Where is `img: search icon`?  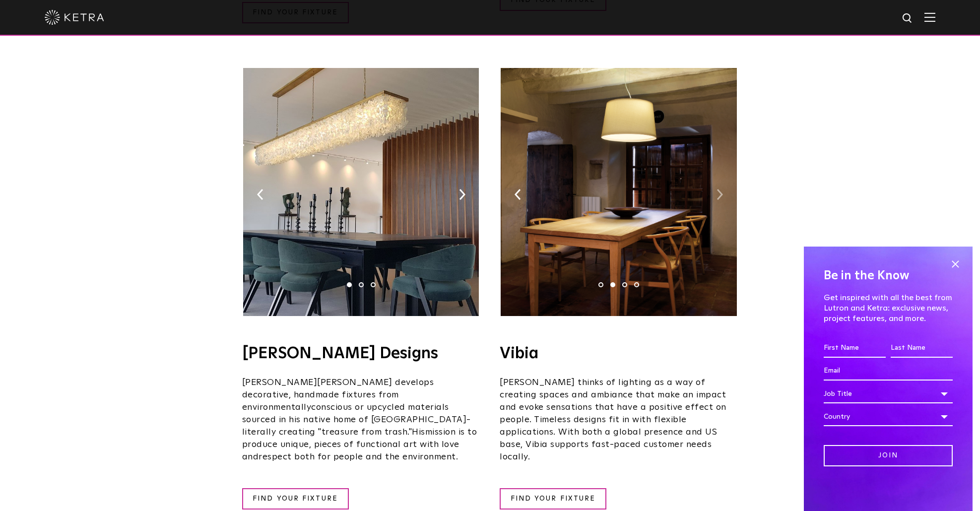 img: search icon is located at coordinates (908, 19).